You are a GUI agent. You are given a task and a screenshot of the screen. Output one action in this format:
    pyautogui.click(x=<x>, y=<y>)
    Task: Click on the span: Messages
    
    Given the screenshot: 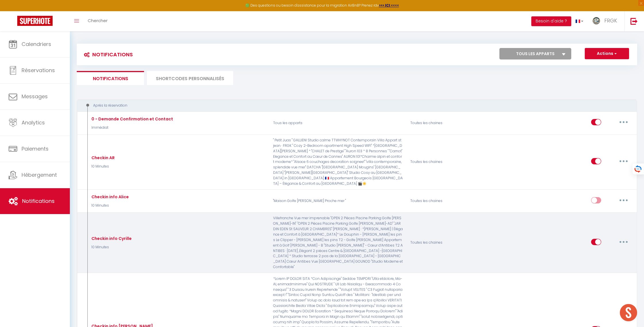 What is the action you would take?
    pyautogui.click(x=35, y=96)
    